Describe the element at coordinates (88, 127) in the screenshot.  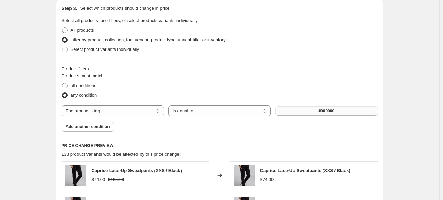
I see `button: Add another condition` at that location.